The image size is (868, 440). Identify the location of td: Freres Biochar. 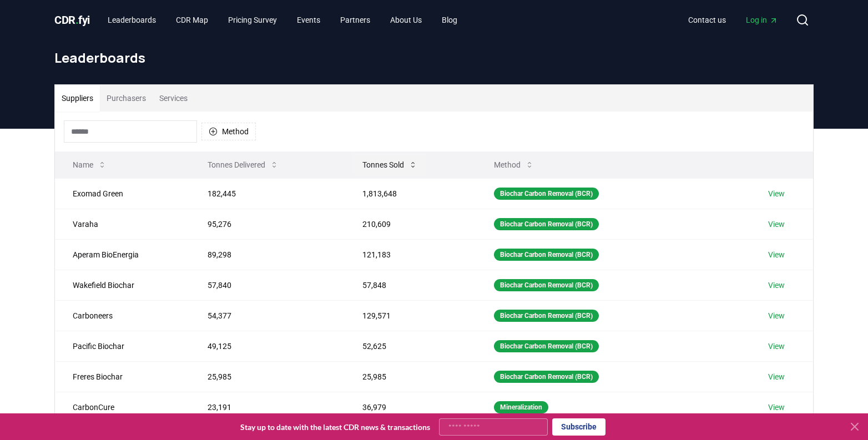
(122, 376).